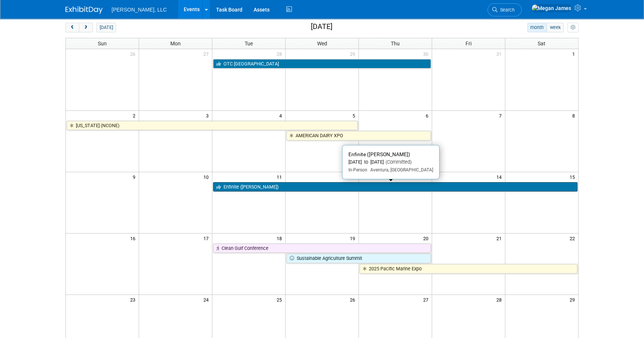 The width and height of the screenshot is (644, 338). Describe the element at coordinates (506, 9) in the screenshot. I see `span: Search` at that location.